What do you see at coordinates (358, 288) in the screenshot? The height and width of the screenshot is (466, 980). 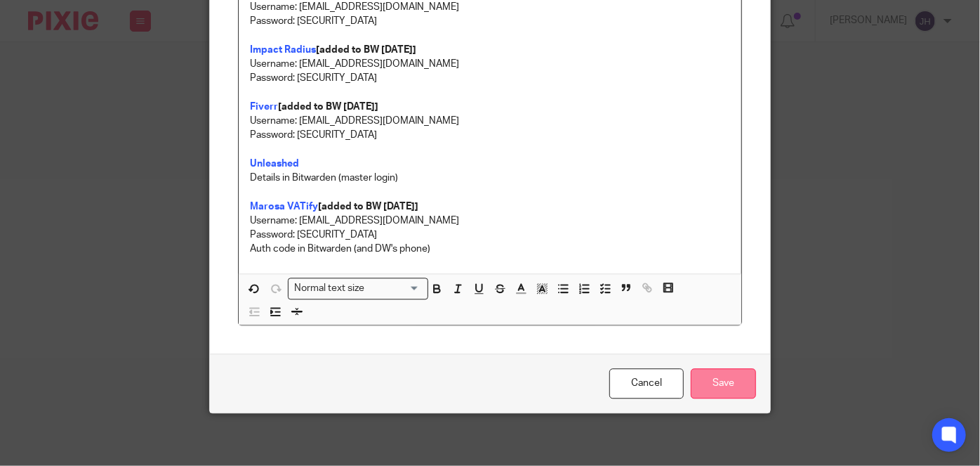 I see `div: Search for option` at bounding box center [358, 288].